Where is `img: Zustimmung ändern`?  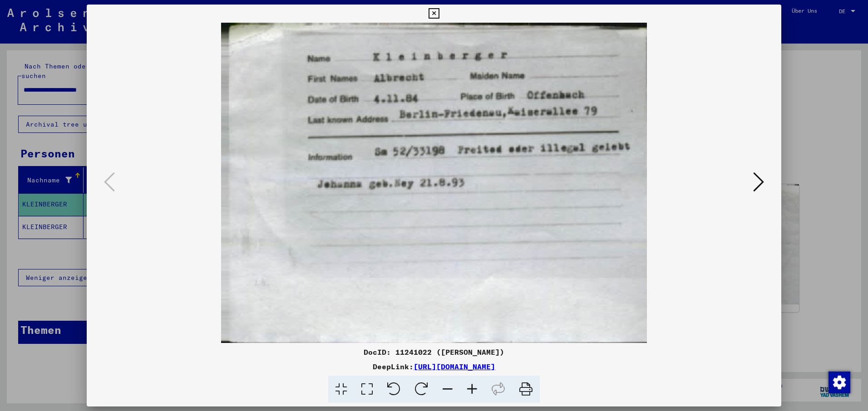
img: Zustimmung ändern is located at coordinates (840, 383).